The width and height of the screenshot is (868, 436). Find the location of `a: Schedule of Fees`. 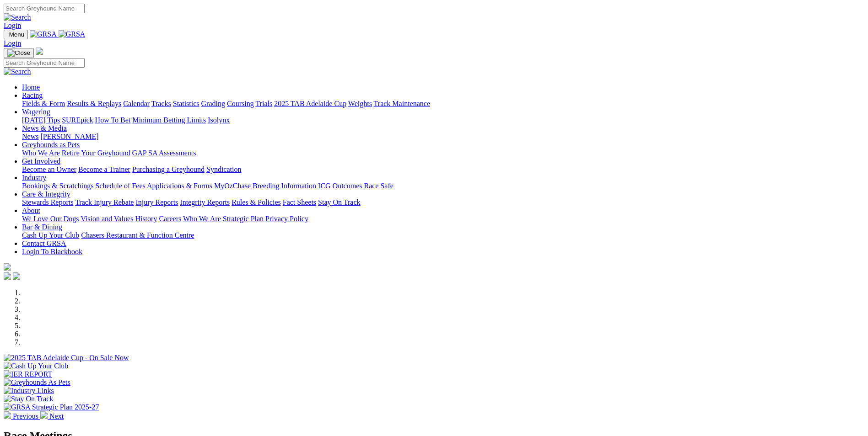

a: Schedule of Fees is located at coordinates (119, 185).